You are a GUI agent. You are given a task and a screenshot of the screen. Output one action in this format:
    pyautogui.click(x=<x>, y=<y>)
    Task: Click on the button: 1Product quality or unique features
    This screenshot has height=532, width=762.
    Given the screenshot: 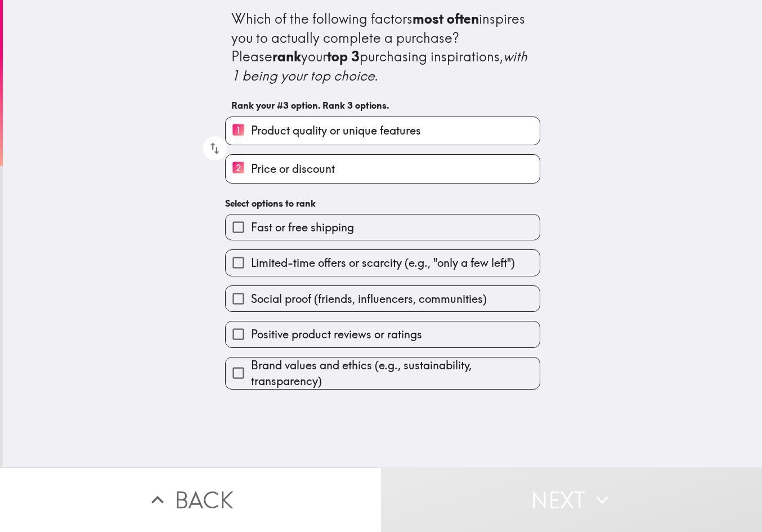 What is the action you would take?
    pyautogui.click(x=383, y=131)
    